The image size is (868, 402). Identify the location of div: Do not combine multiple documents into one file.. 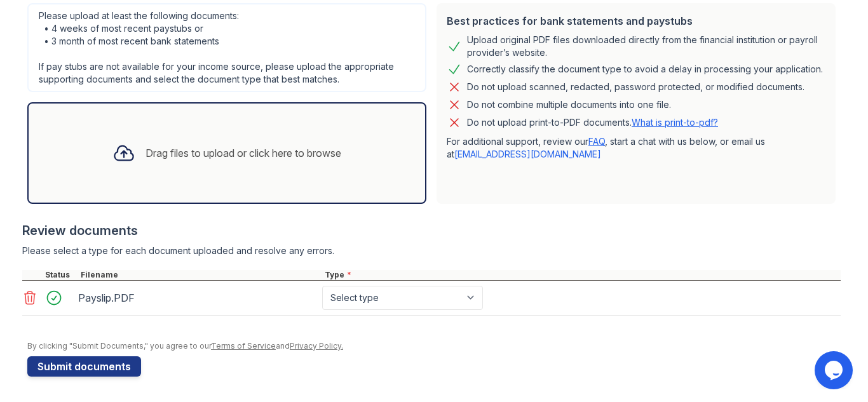
(569, 105).